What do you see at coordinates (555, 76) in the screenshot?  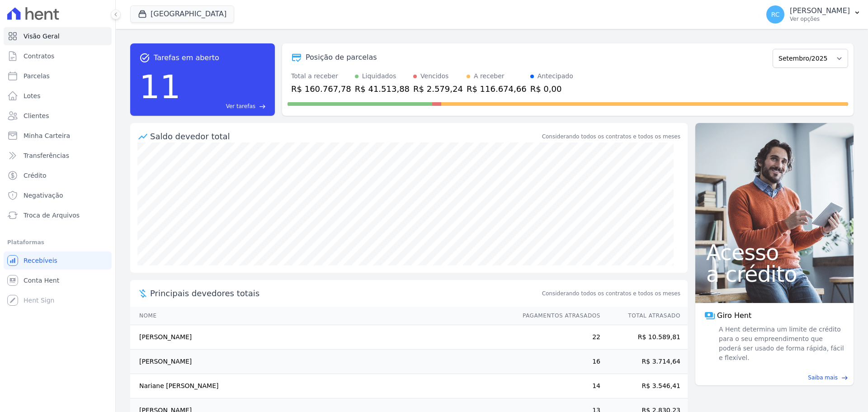 I see `div: Antecipado` at bounding box center [555, 76].